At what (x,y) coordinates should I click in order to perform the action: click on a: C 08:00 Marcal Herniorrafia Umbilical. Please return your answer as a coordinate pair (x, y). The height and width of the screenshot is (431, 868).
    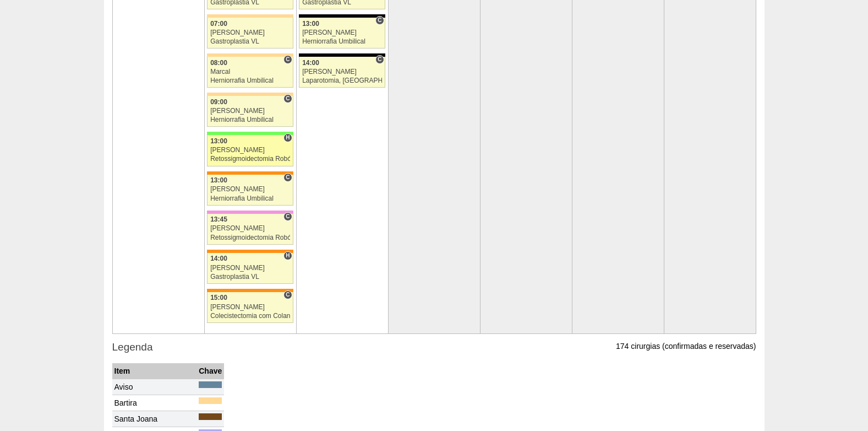
    Looking at the image, I should click on (250, 72).